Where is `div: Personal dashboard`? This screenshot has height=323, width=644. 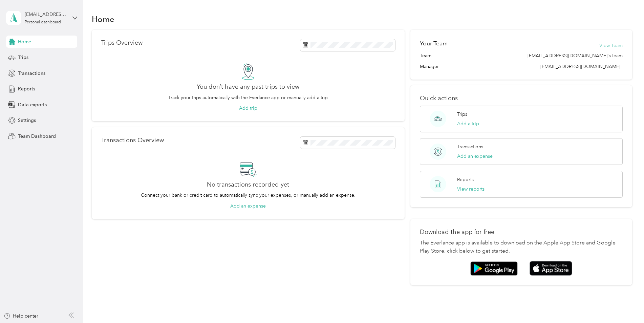
div: Personal dashboard is located at coordinates (42, 23).